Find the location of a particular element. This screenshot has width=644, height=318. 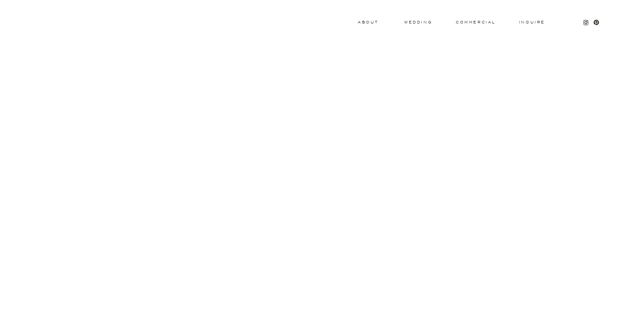

h3: Inquire is located at coordinates (532, 23).